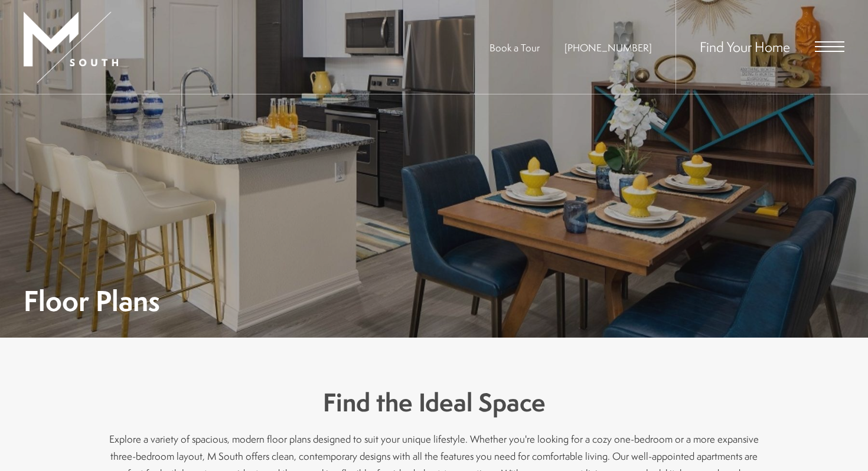 The height and width of the screenshot is (471, 868). Describe the element at coordinates (609, 47) in the screenshot. I see `a: Call Us at 813-570-8014` at that location.